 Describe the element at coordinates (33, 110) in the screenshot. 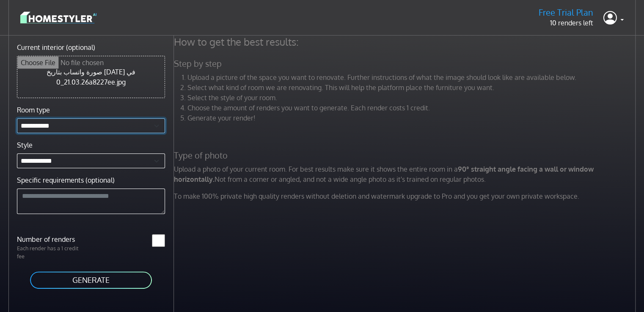

I see `label: Room type` at that location.